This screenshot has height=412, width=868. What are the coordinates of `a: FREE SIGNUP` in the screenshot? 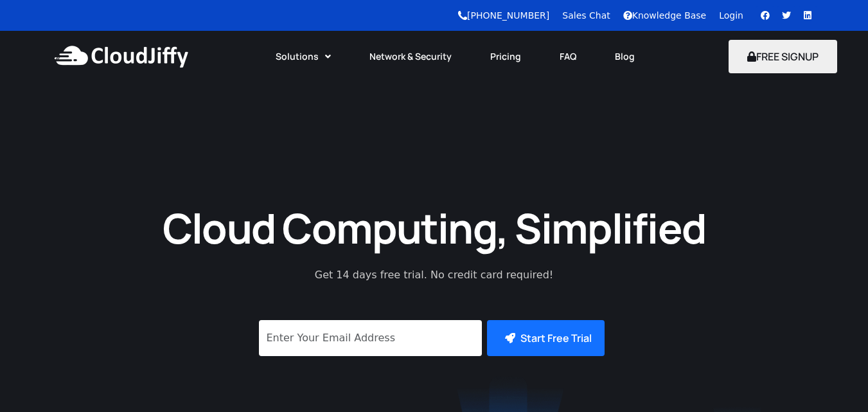 It's located at (782, 57).